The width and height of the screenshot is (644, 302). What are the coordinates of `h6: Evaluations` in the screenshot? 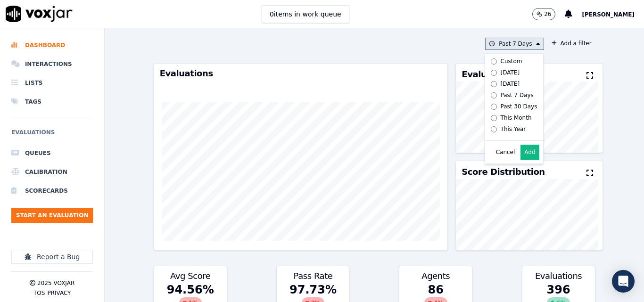 It's located at (52, 135).